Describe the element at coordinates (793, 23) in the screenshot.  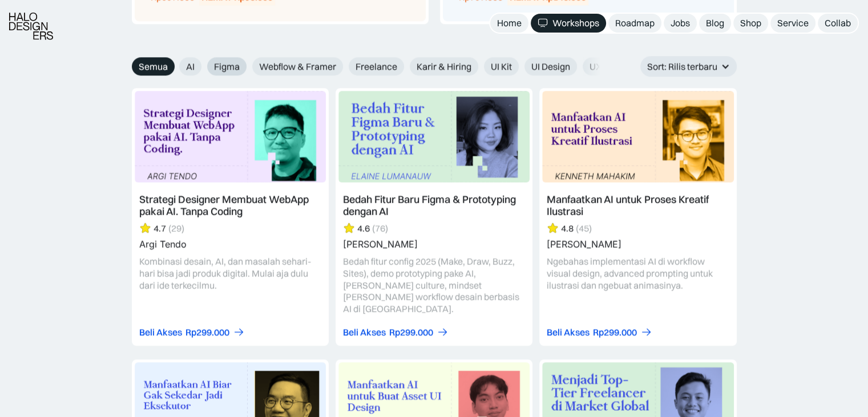
I see `div: Service` at that location.